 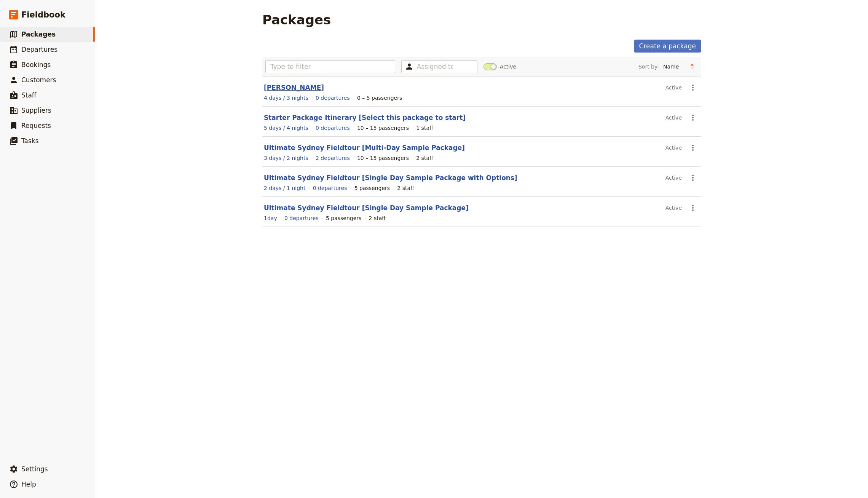 What do you see at coordinates (364, 148) in the screenshot?
I see `a: Ultimate Sydney Fieldtour [Multi-Day Sample Package]` at bounding box center [364, 148].